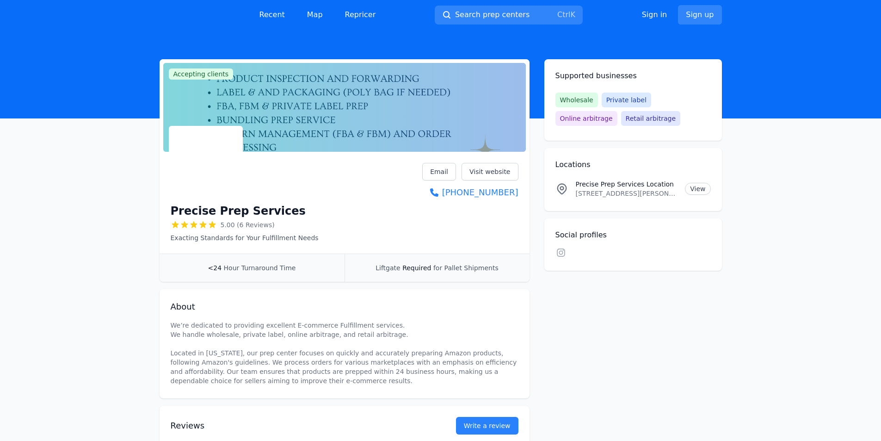 The width and height of the screenshot is (881, 441). Describe the element at coordinates (487, 425) in the screenshot. I see `a: Write a review` at that location.